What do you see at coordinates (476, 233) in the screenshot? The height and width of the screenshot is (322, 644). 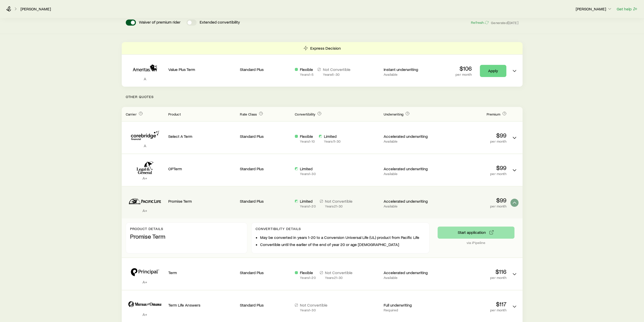 I see `button: via iPipeline` at bounding box center [476, 233].